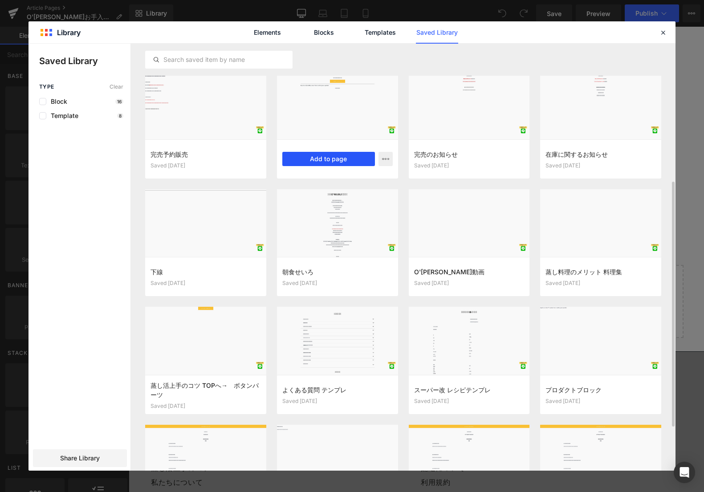 The height and width of the screenshot is (492, 704). I want to click on h3: スーパー改 レシピテンプレ, so click(469, 389).